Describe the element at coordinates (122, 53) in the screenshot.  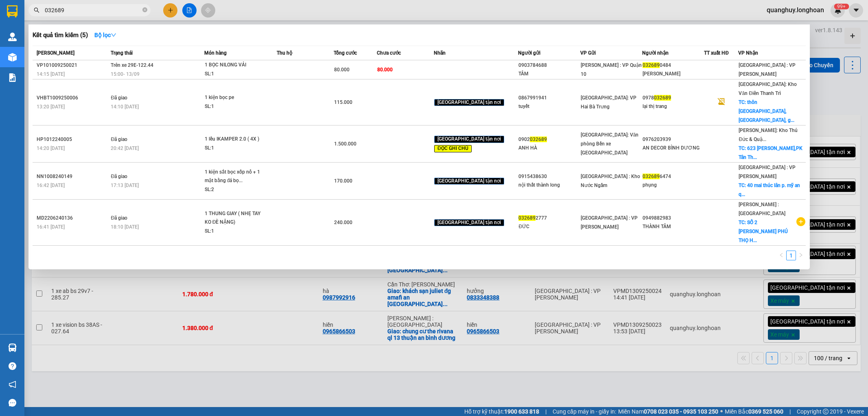
I see `span: Trạng thái` at that location.